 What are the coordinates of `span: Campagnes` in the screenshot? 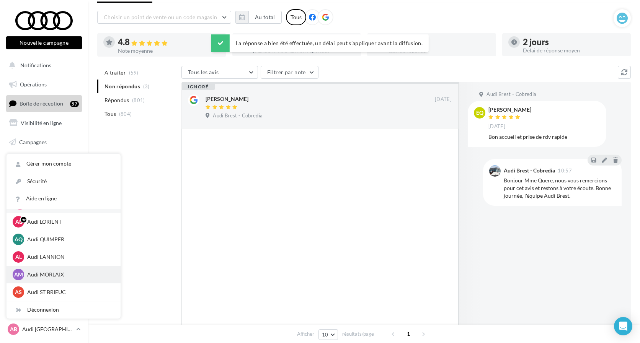 It's located at (33, 142).